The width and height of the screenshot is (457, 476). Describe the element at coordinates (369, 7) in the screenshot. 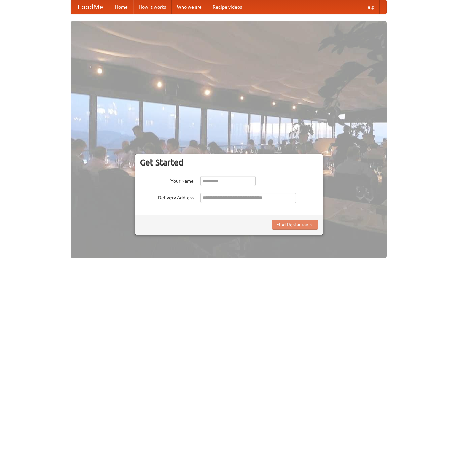

I see `a: Help` at that location.